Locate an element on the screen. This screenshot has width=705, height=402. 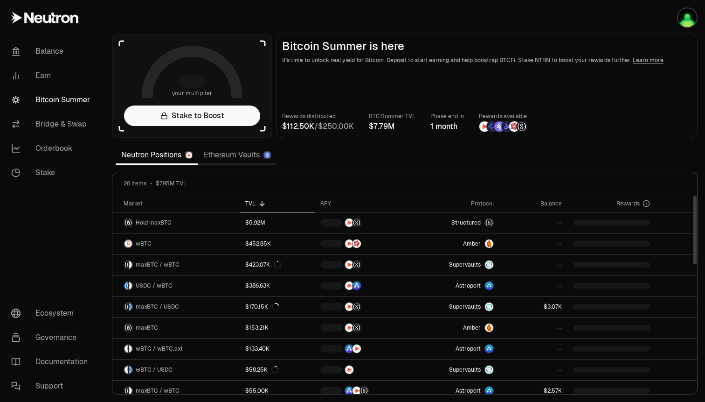
div: TVL is located at coordinates (277, 203).